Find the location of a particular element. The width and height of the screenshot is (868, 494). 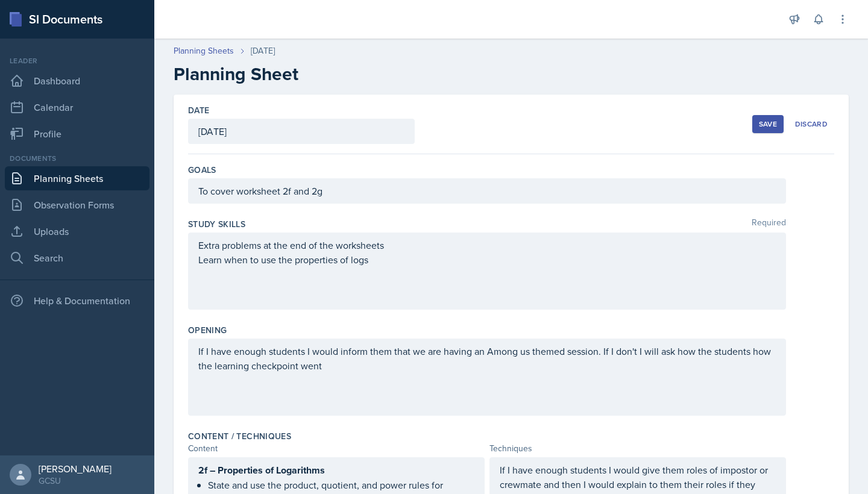

label: Study Skills is located at coordinates (217, 224).